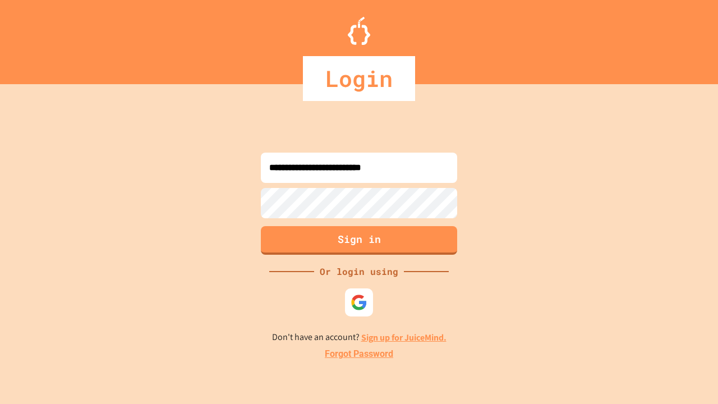 This screenshot has width=718, height=404. I want to click on p: Don't have an account?, so click(359, 337).